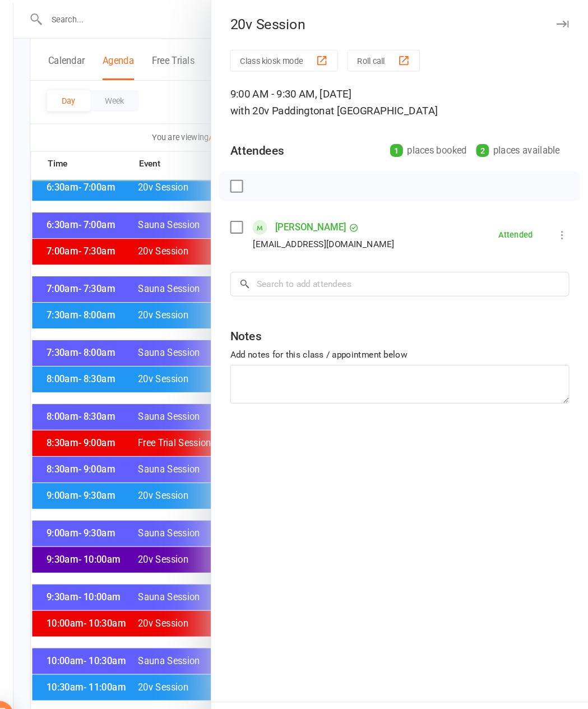  Describe the element at coordinates (26, 246) in the screenshot. I see `a: Product Sales` at that location.